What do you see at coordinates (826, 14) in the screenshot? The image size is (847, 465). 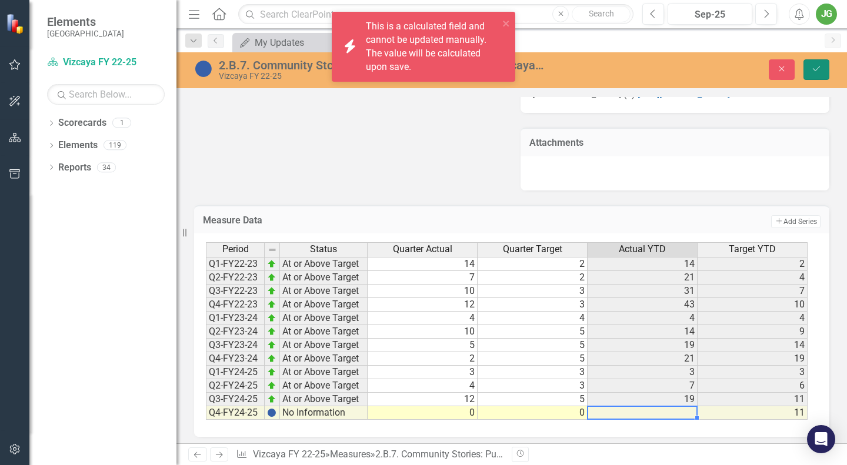 I see `div: JG` at bounding box center [826, 14].